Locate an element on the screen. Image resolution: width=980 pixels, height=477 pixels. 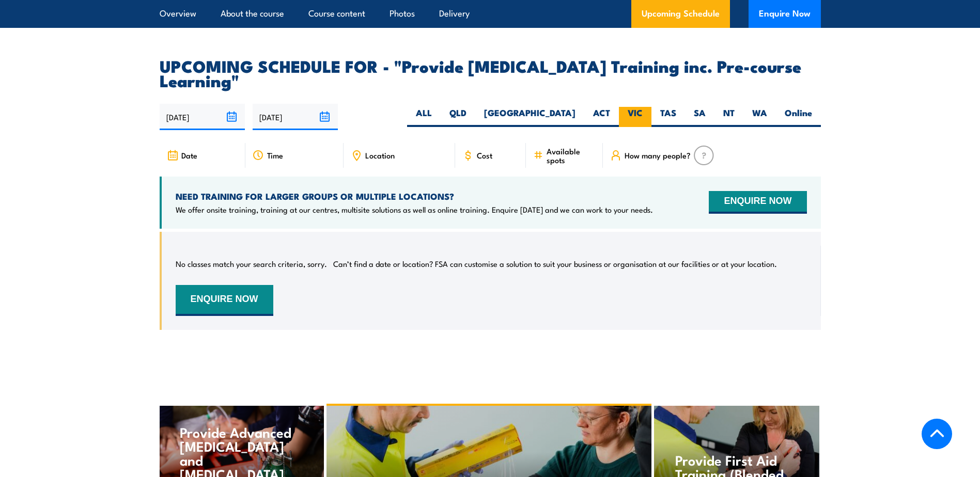
span: Date is located at coordinates (189, 155).